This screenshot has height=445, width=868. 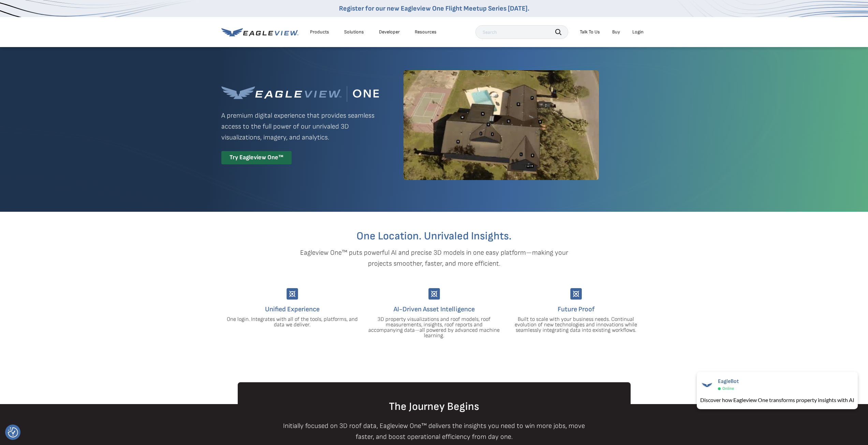 I want to click on div: Discover how Eagleview One transforms property insights with AI, so click(x=778, y=400).